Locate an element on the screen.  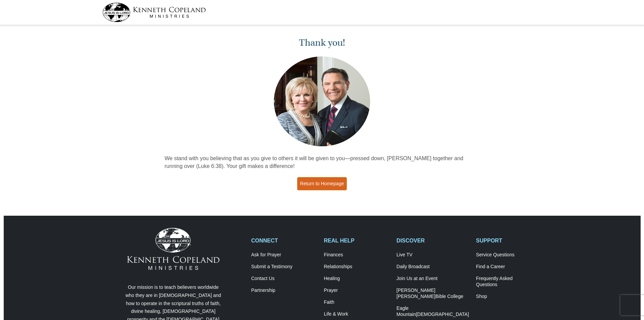
img: Kenneth Copeland Ministries is located at coordinates (173, 249).